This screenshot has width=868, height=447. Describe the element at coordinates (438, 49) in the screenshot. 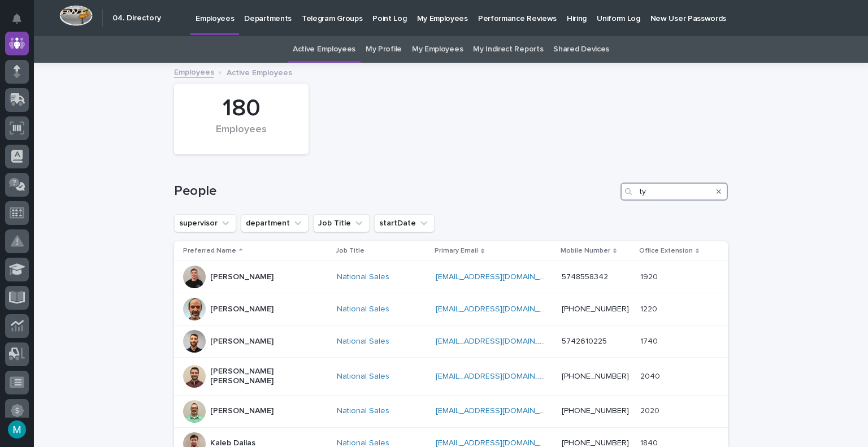

I see `a: My Employees` at that location.